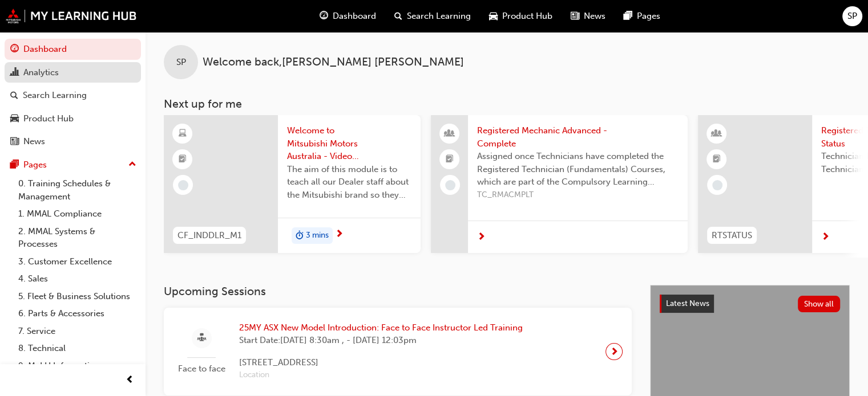 The width and height of the screenshot is (868, 396). What do you see at coordinates (73, 165) in the screenshot?
I see `button: Pages` at bounding box center [73, 165].